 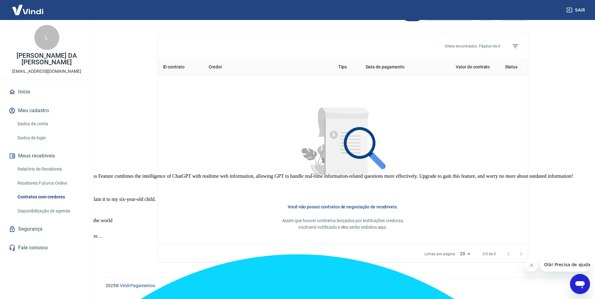 What do you see at coordinates (28, 7) in the screenshot?
I see `span: Olá! Precisa de ajuda?` at bounding box center [28, 7].